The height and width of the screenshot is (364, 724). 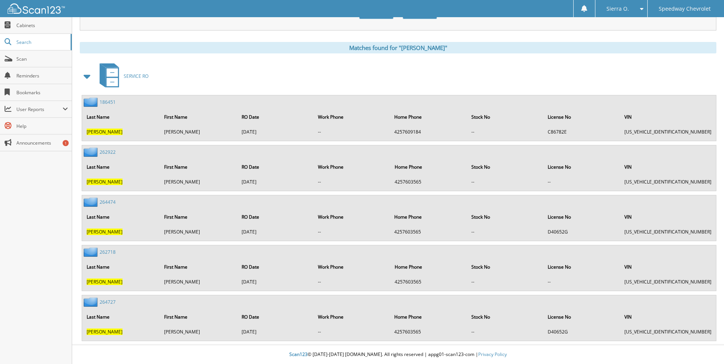 What do you see at coordinates (42, 76) in the screenshot?
I see `span: Reminders` at bounding box center [42, 76].